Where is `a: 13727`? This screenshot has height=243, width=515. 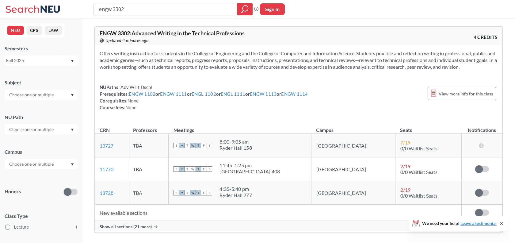
a: 13727 is located at coordinates (106, 145).